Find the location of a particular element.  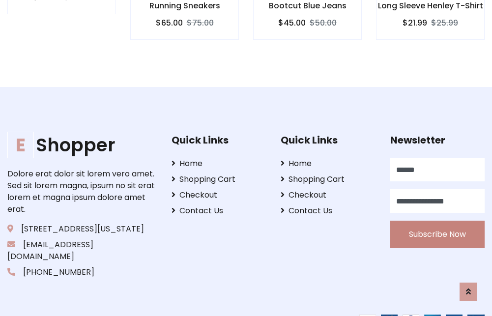

del: $25.99 is located at coordinates (444, 23).